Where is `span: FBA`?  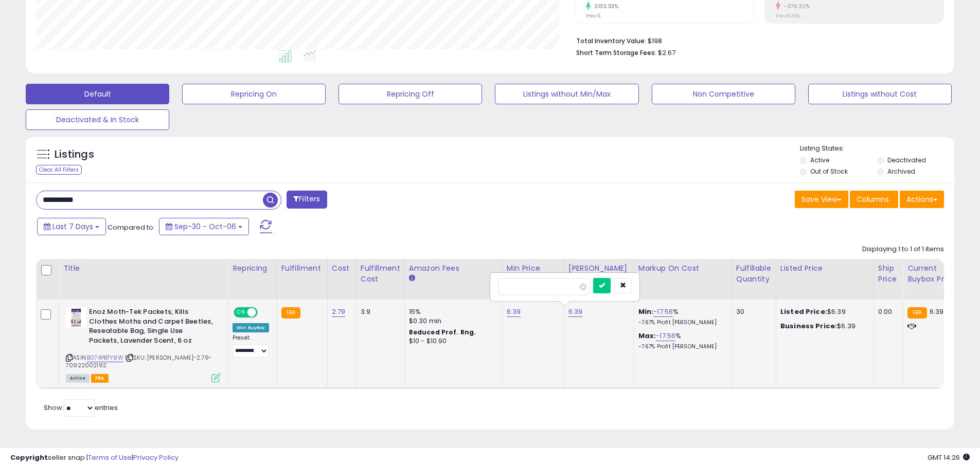 span: FBA is located at coordinates (100, 379).